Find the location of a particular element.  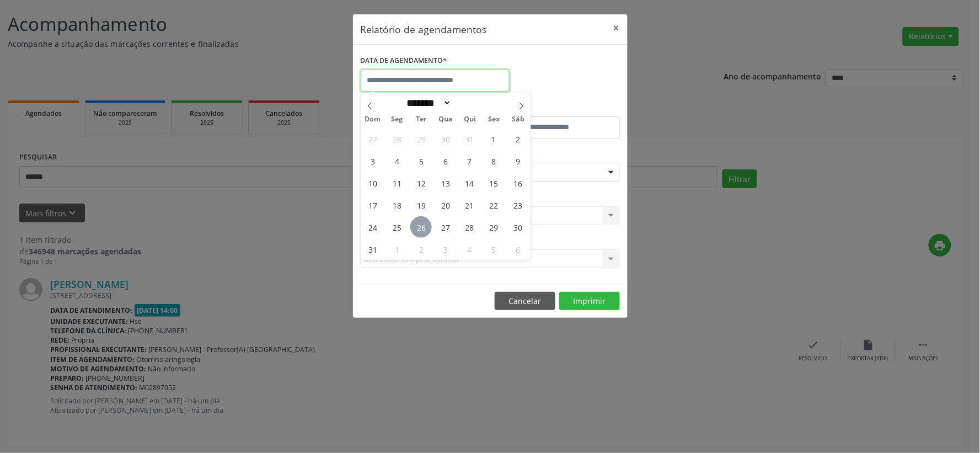

span: Agosto 28, 2025 is located at coordinates (469, 227).